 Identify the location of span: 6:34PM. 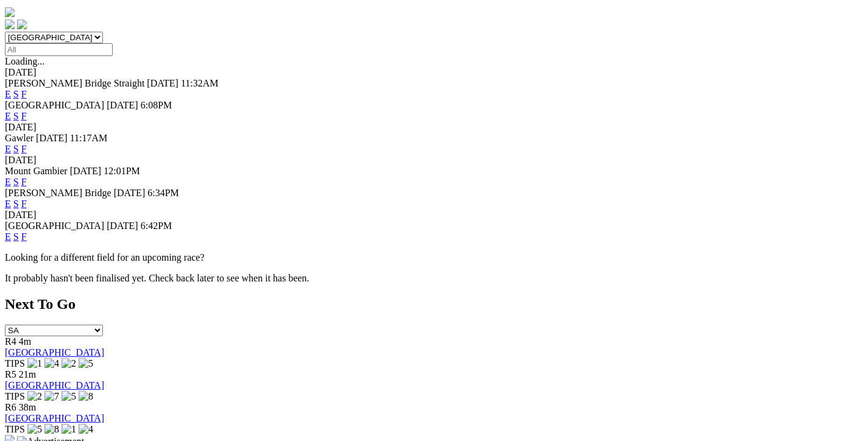
(163, 193).